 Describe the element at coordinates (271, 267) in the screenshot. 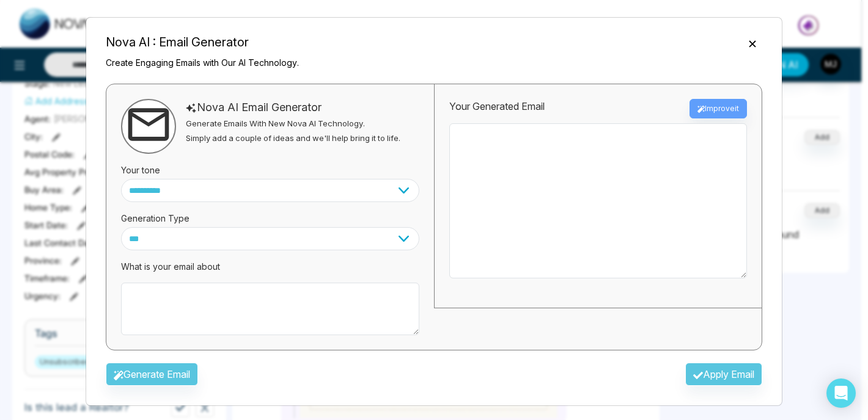

I see `p: What is your email about` at that location.